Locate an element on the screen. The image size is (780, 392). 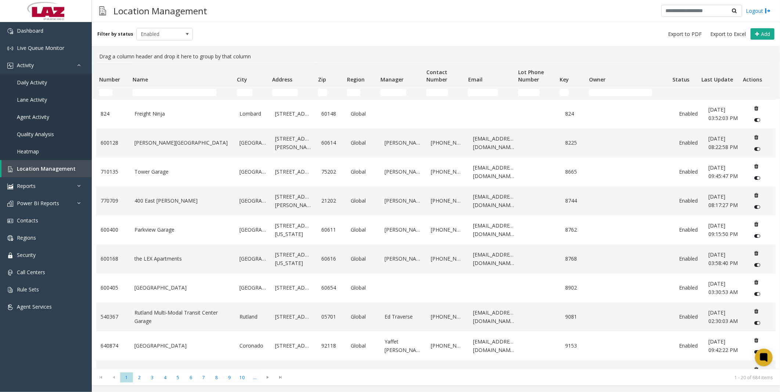
td: Email Filter is located at coordinates (490, 93).